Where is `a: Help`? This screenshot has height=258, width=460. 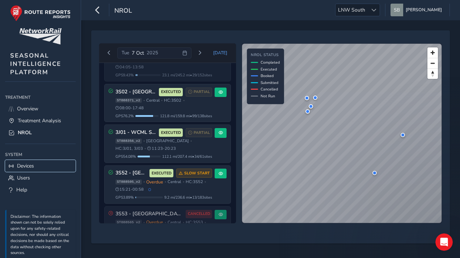 a: Help is located at coordinates (40, 190).